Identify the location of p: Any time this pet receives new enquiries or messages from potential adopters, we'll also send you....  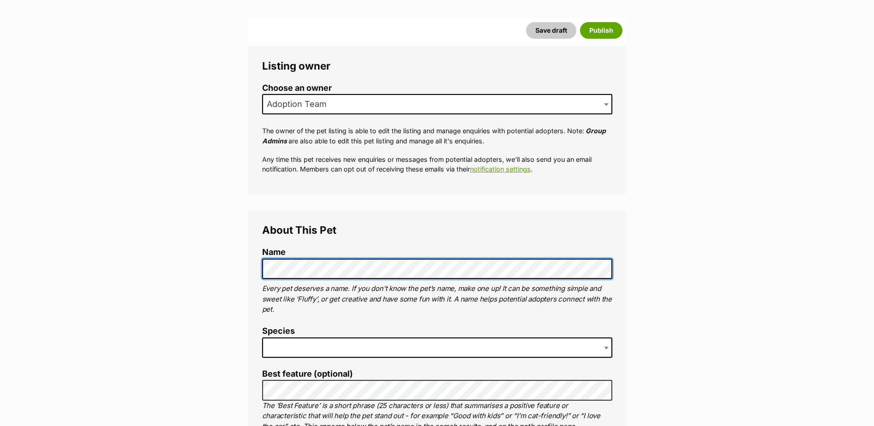
(437, 164).